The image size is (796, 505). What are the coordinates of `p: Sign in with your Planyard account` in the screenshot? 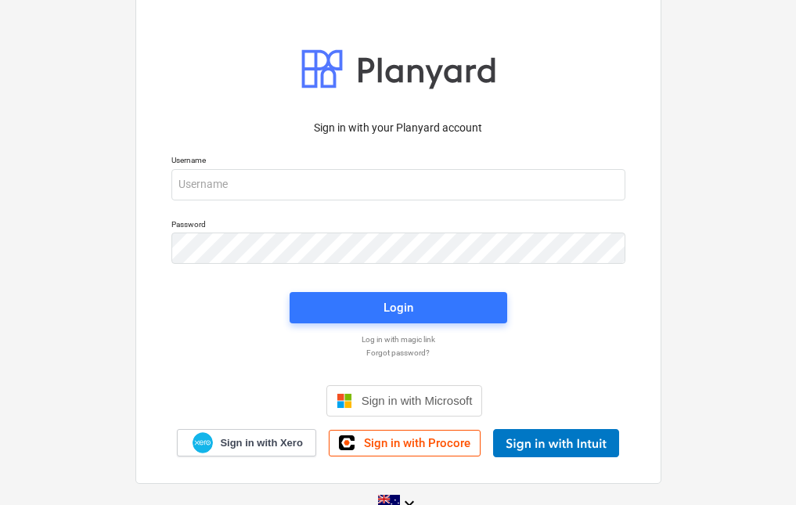 It's located at (399, 128).